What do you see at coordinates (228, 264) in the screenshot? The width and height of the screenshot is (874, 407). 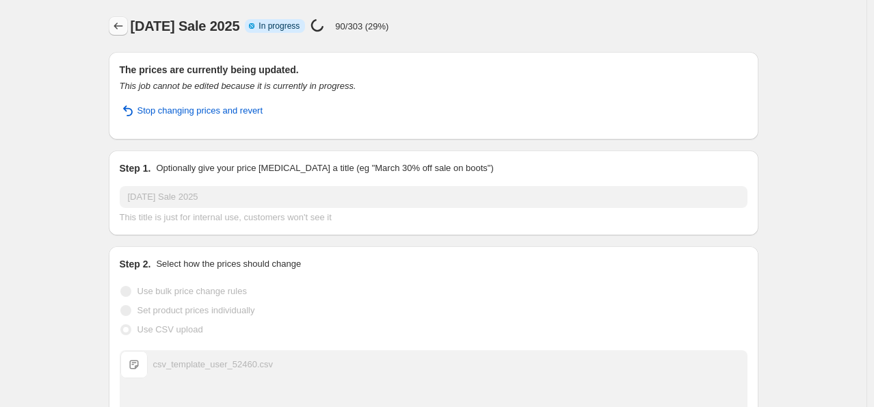 I see `p: Select how the prices should change` at bounding box center [228, 264].